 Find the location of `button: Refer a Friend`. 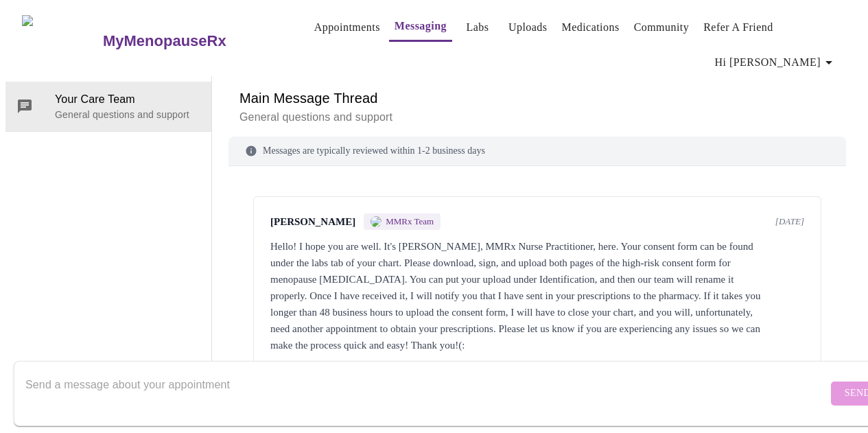

button: Refer a Friend is located at coordinates (738, 28).